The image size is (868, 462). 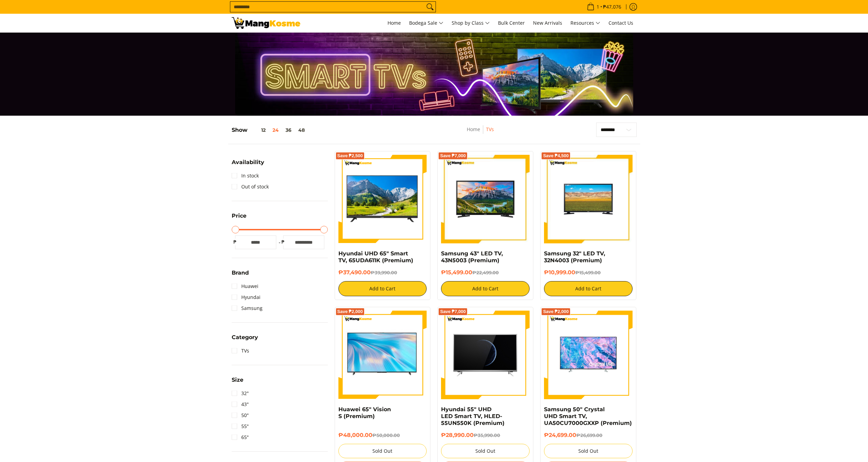 I want to click on nav: Main Menu, so click(x=472, y=23).